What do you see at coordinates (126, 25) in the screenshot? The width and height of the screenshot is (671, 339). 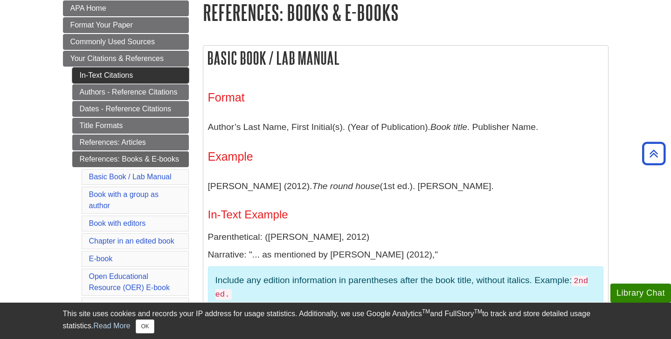 I see `a: Format Your Paper` at bounding box center [126, 25].